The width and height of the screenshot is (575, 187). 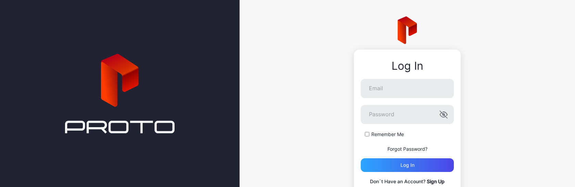 I want to click on a: Forgot Password?, so click(x=407, y=149).